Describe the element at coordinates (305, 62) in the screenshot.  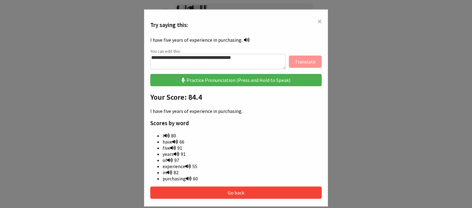
I see `button: Translate` at that location.